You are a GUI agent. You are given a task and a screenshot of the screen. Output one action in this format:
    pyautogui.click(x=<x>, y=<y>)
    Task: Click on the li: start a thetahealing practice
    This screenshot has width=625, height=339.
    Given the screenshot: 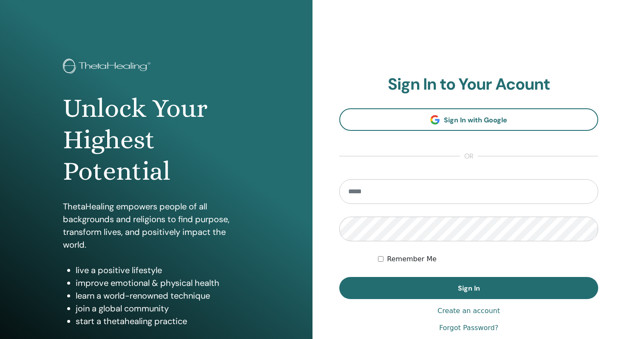 What is the action you would take?
    pyautogui.click(x=163, y=321)
    